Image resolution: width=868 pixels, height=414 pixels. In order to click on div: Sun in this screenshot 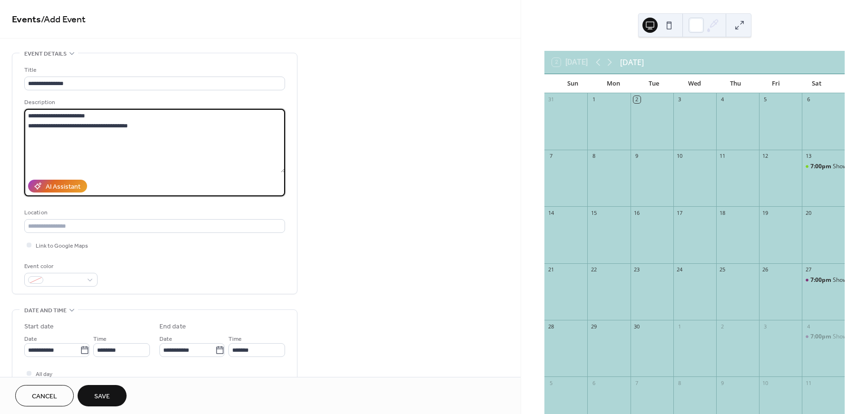, I will do `click(573, 83)`.